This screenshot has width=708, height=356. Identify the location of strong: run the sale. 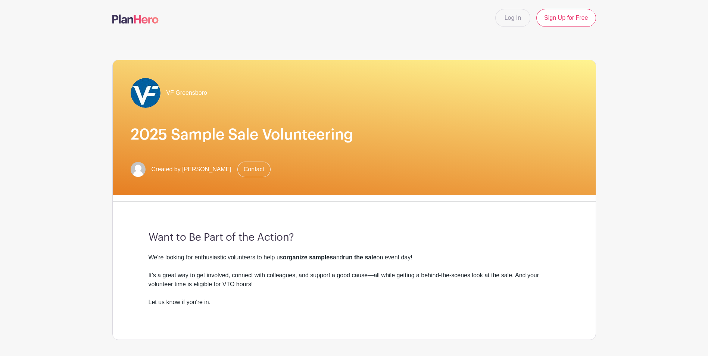
(360, 257).